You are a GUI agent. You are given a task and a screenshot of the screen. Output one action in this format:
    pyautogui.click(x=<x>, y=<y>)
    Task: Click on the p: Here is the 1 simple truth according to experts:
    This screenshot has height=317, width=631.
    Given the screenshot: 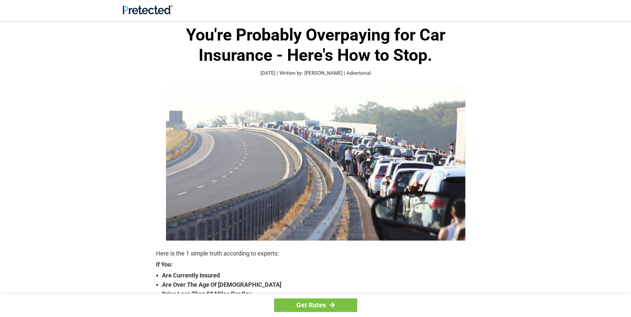 What is the action you would take?
    pyautogui.click(x=315, y=254)
    